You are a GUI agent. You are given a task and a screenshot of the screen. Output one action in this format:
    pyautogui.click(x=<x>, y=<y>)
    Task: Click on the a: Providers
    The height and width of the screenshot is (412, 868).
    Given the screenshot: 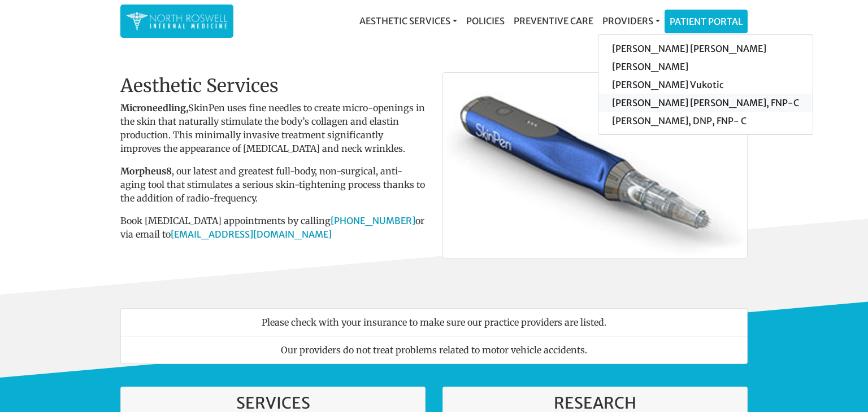 What is the action you would take?
    pyautogui.click(x=631, y=21)
    